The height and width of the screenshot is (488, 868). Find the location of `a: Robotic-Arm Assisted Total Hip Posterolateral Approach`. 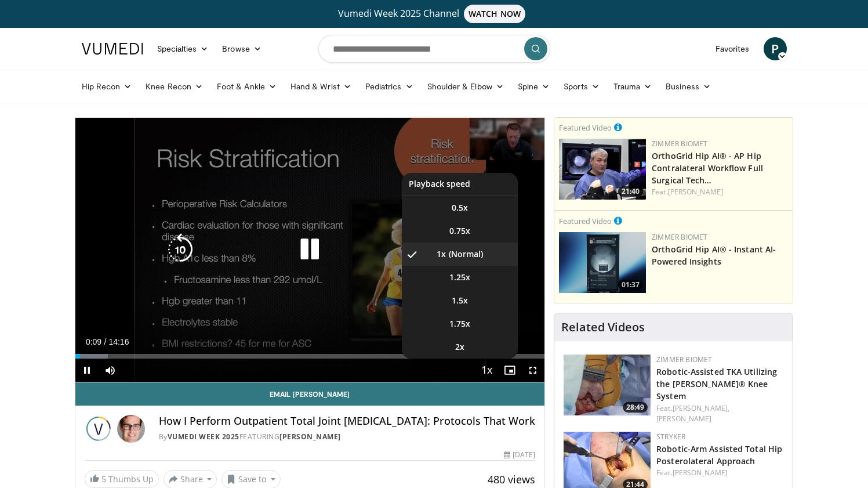

a: Robotic-Arm Assisted Total Hip Posterolateral Approach is located at coordinates (719, 454).